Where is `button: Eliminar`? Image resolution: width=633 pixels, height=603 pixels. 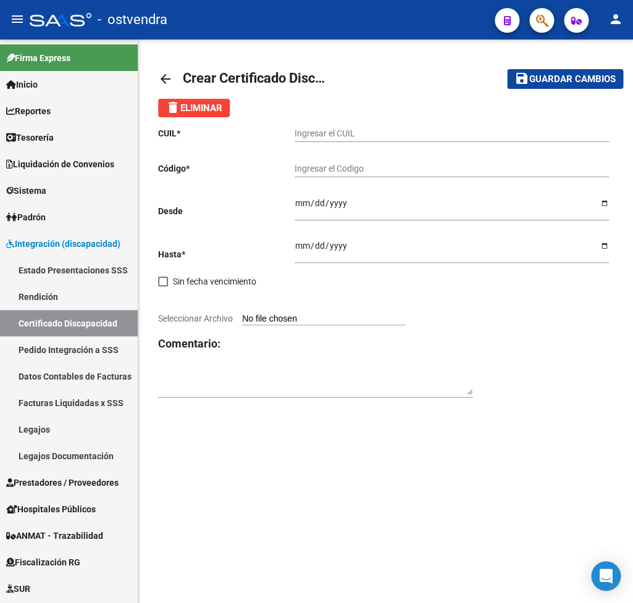 button: Eliminar is located at coordinates (194, 108).